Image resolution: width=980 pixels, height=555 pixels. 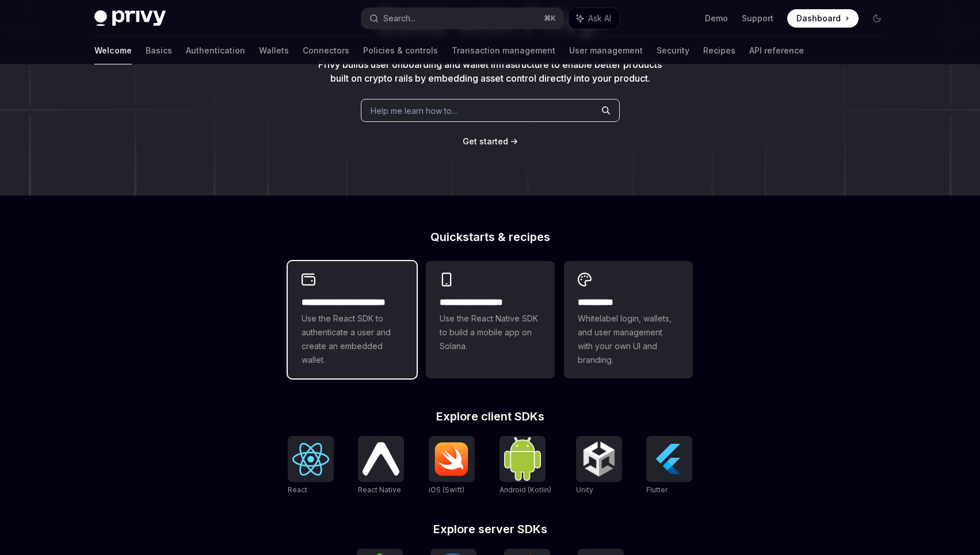 I want to click on h2: Explore client SDKs, so click(x=490, y=416).